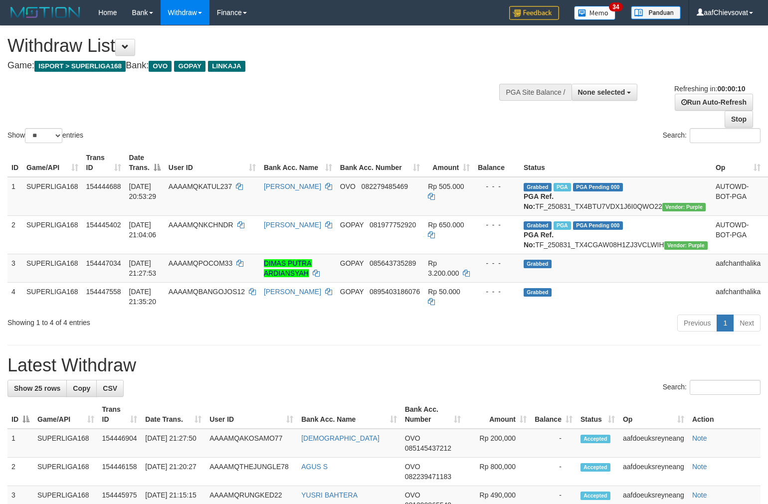 The image size is (768, 504). I want to click on th: Bank Acc. Name: activate to sort column ascending, so click(298, 163).